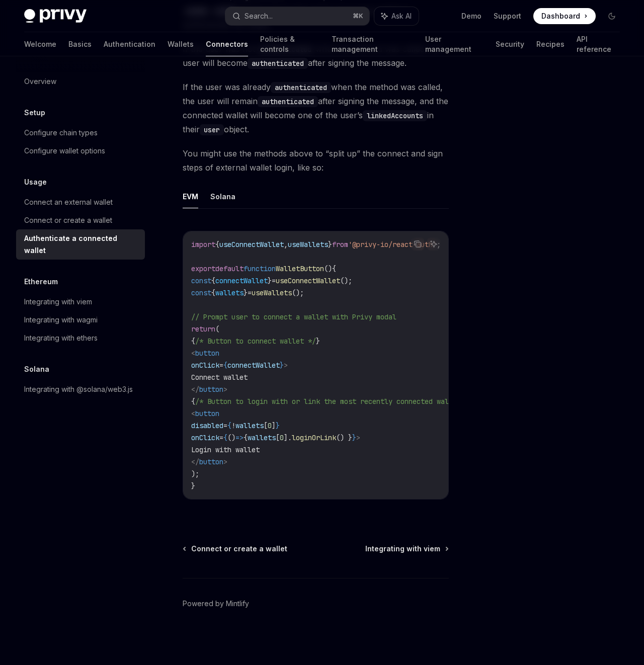  I want to click on span: '@privy-io/react-auth', so click(392, 245).